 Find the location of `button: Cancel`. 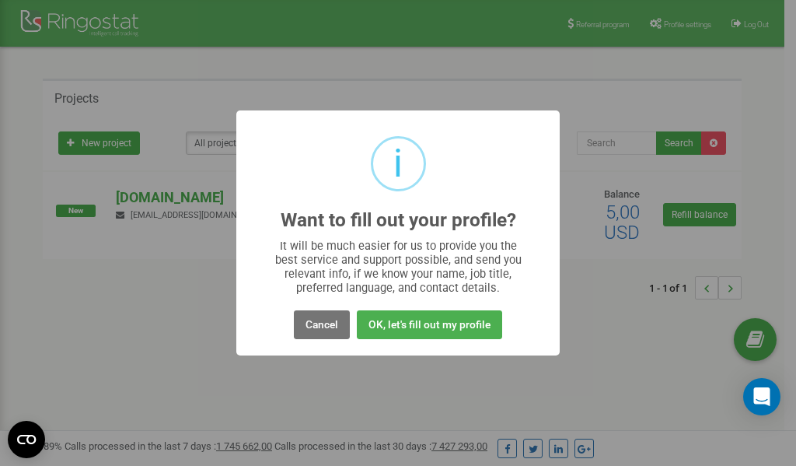

button: Cancel is located at coordinates (322, 324).